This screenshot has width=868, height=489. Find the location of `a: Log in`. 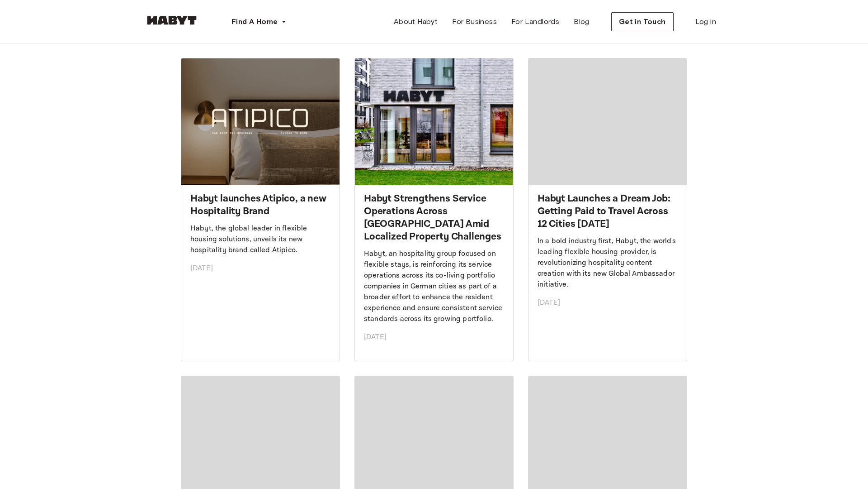

a: Log in is located at coordinates (706, 22).